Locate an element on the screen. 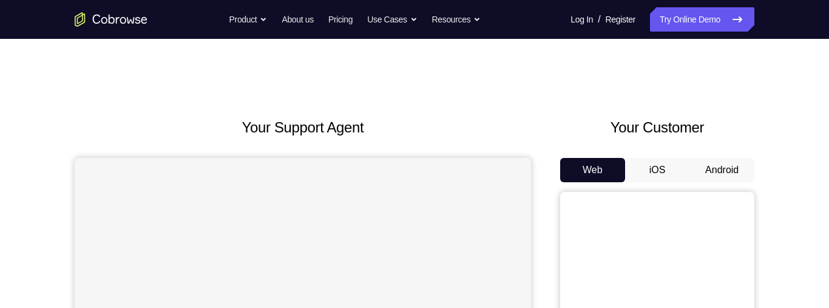 The height and width of the screenshot is (308, 829). button: Resources is located at coordinates (456, 19).